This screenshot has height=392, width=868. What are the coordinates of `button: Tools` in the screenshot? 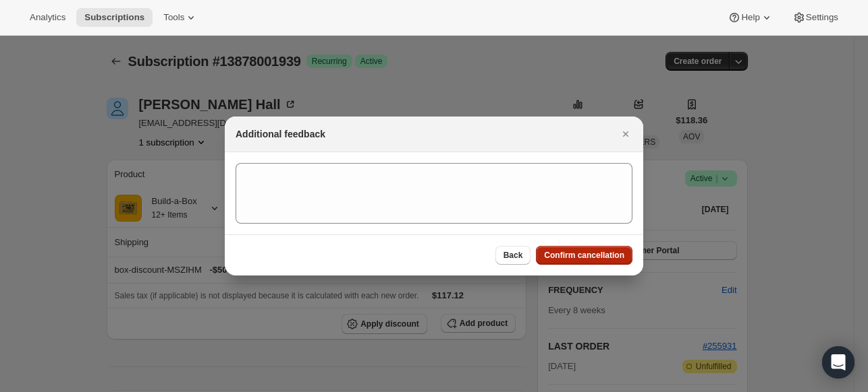 It's located at (180, 18).